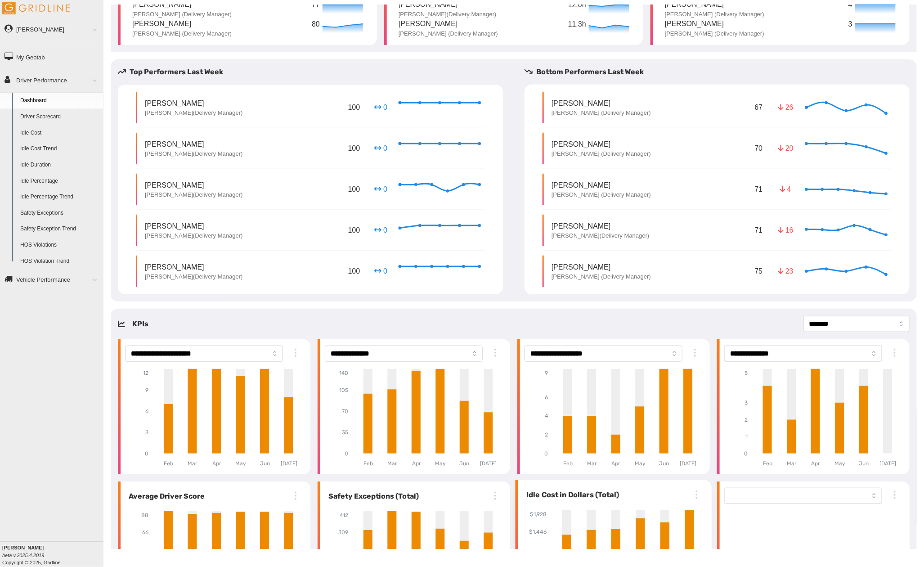 This screenshot has width=924, height=567. What do you see at coordinates (344, 390) in the screenshot?
I see `tspan: 105` at bounding box center [344, 390].